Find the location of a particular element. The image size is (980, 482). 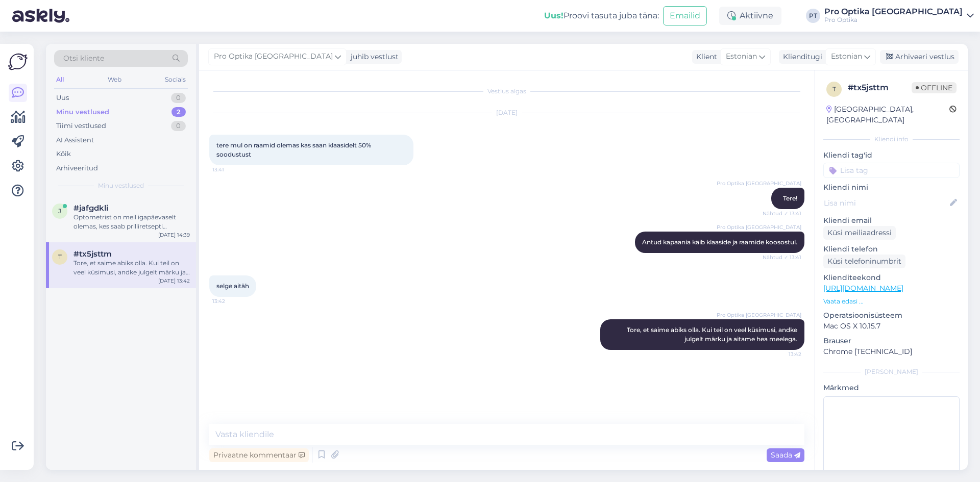

p: Brauser is located at coordinates (891, 341).